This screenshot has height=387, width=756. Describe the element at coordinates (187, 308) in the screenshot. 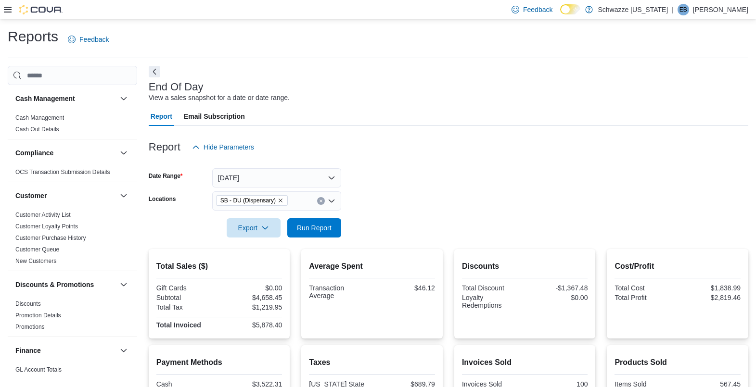

I see `div: Total Tax` at that location.